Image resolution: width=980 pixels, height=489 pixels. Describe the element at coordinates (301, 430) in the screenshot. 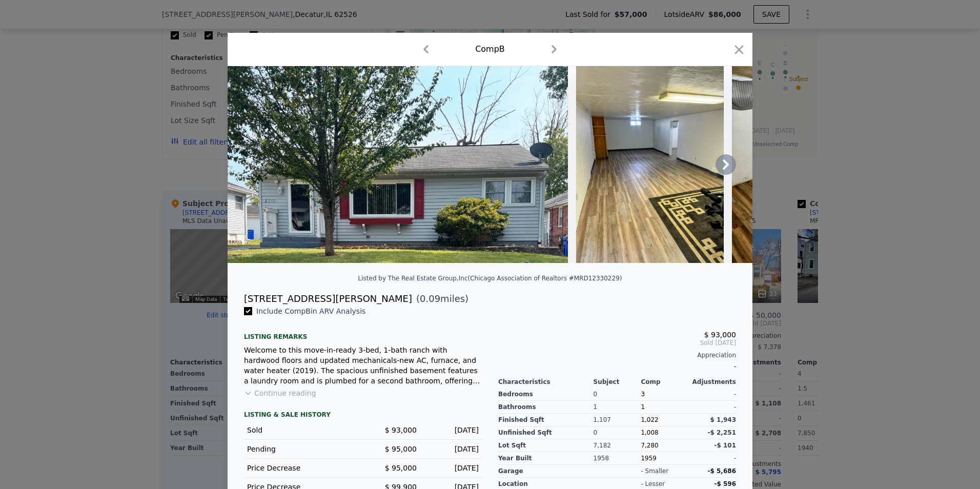

I see `div: Sold` at that location.